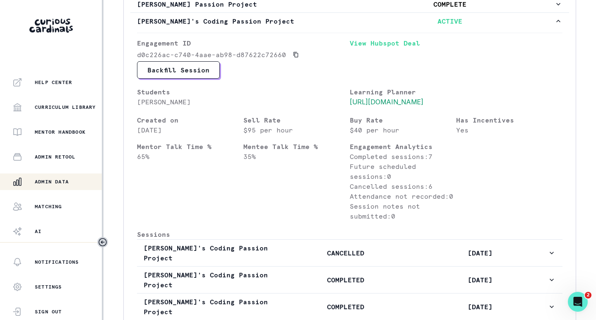 Image resolution: width=596 pixels, height=320 pixels. What do you see at coordinates (450, 21) in the screenshot?
I see `p: ACTIVE` at bounding box center [450, 21].